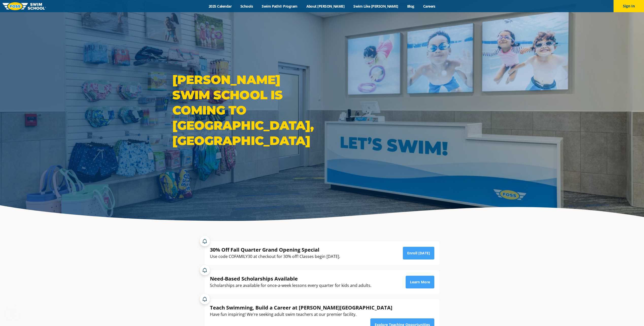  Describe the element at coordinates (291, 279) in the screenshot. I see `div: Need-Based Scholarships Available` at that location.